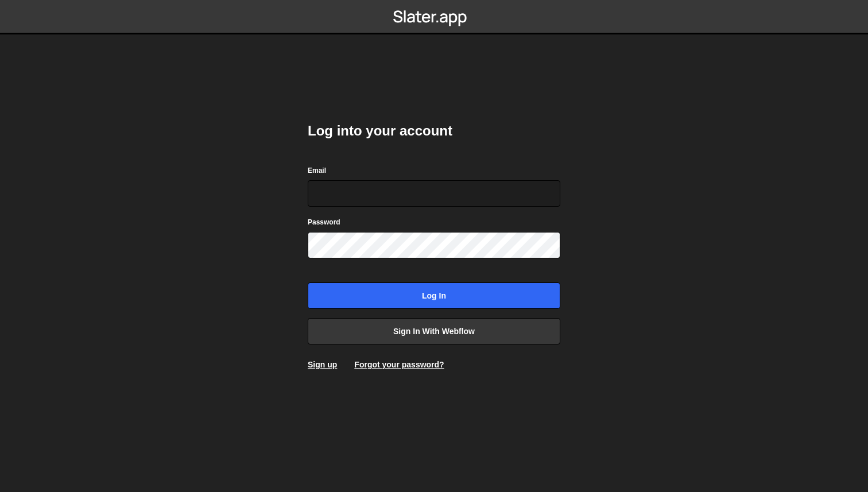 Image resolution: width=868 pixels, height=492 pixels. Describe the element at coordinates (434, 332) in the screenshot. I see `a: Sign in with Webflow` at that location.